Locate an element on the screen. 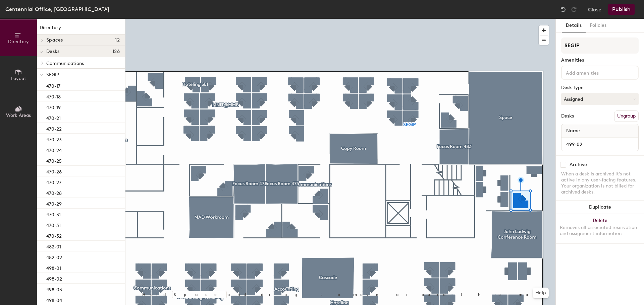 The height and width of the screenshot is (305, 644). p: 470-24 is located at coordinates (54, 149).